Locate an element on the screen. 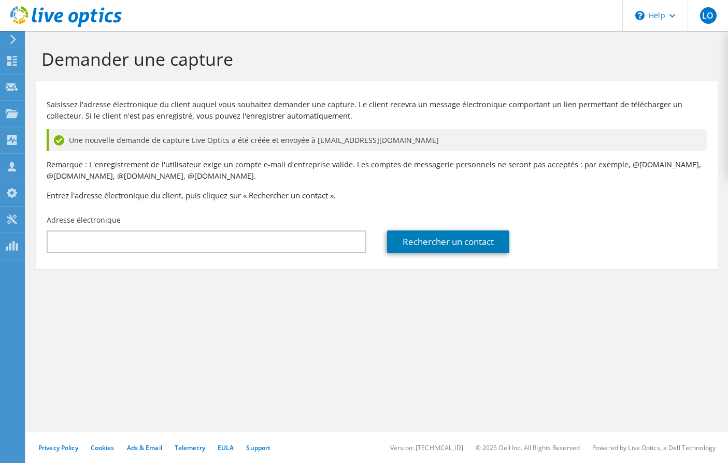 The width and height of the screenshot is (728, 463). li: © 2025 Dell Inc. All Rights Reserved is located at coordinates (528, 448).